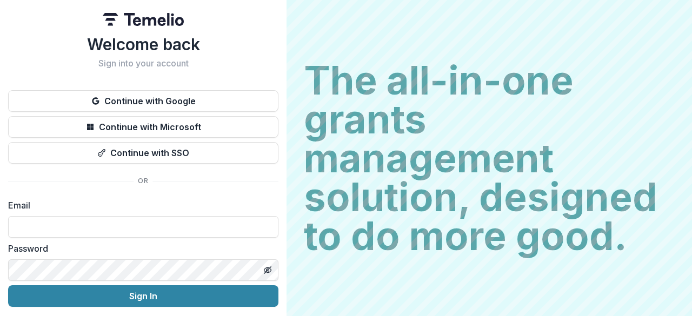 The height and width of the screenshot is (316, 692). What do you see at coordinates (140, 249) in the screenshot?
I see `label: Password` at bounding box center [140, 249].